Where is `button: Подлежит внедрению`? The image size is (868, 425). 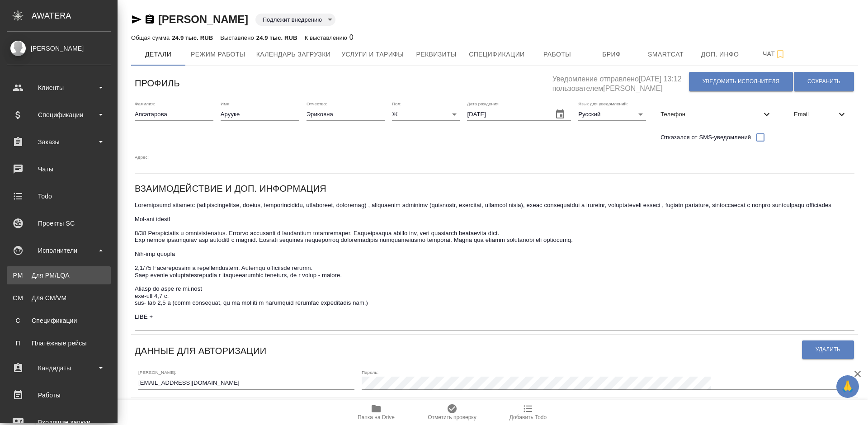
button: Подлежит внедрению is located at coordinates (292, 20).